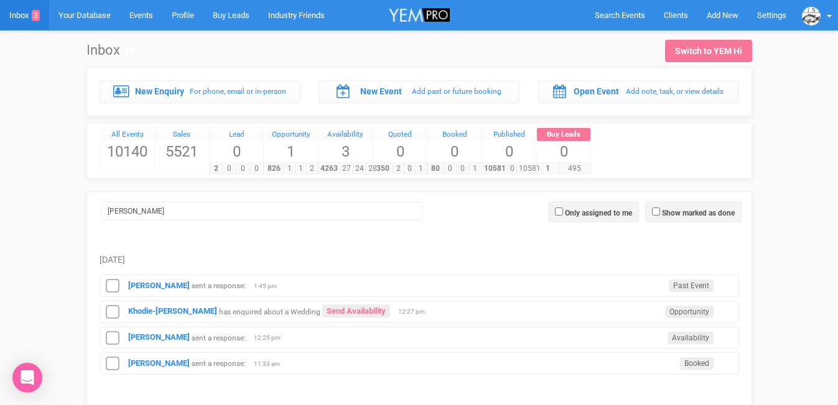 This screenshot has height=405, width=838. I want to click on a: Buy Leads, so click(563, 135).